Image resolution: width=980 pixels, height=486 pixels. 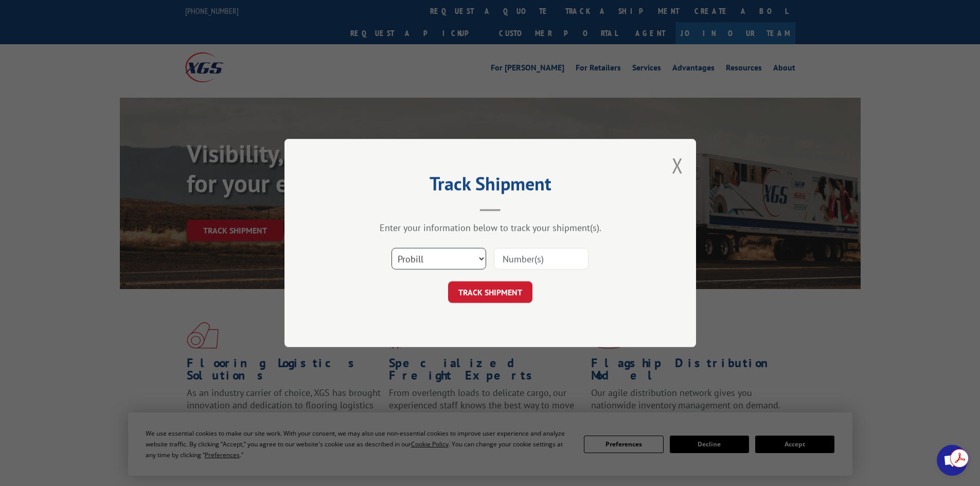 I want to click on div: Enter your information below to track your shipment(s)., so click(x=490, y=227).